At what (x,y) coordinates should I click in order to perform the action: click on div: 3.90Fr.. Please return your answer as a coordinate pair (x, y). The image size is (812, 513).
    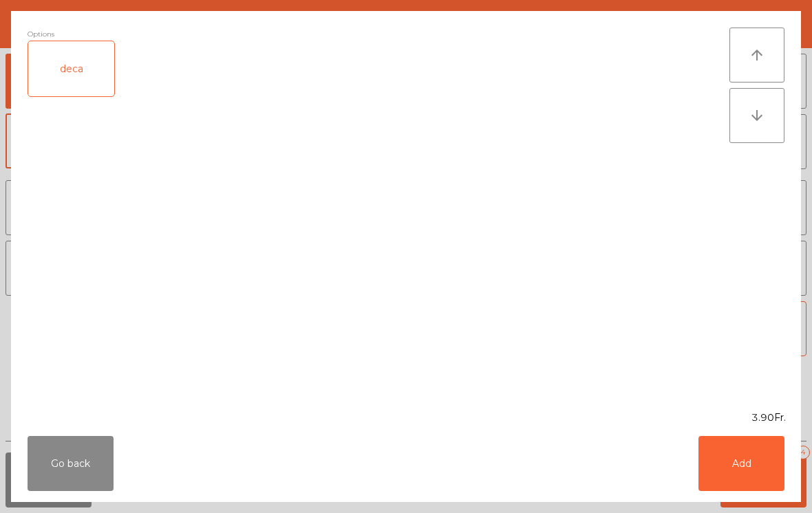
    Looking at the image, I should click on (406, 417).